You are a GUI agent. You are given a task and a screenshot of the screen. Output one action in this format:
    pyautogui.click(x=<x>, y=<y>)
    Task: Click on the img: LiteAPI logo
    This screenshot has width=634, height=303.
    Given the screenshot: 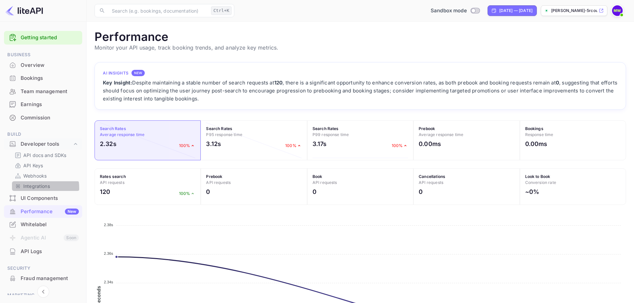 What is the action you would take?
    pyautogui.click(x=24, y=11)
    